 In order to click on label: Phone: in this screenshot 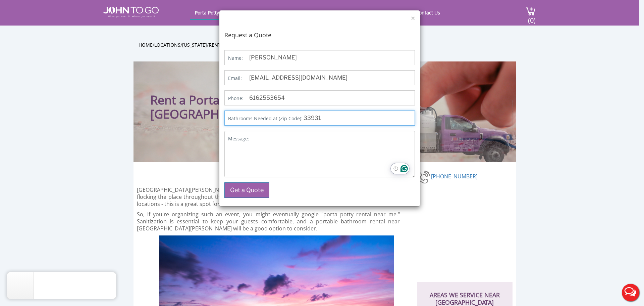, I will do `click(236, 99)`.